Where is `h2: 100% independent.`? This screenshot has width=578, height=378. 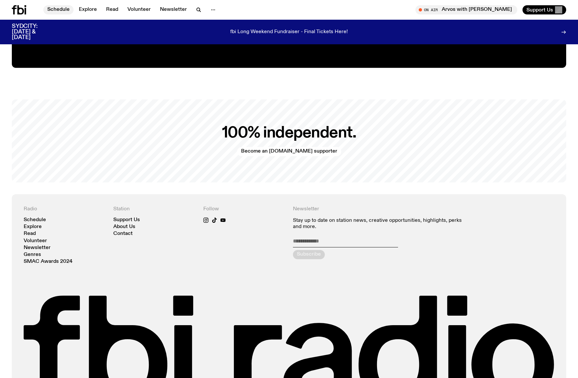
h2: 100% independent. is located at coordinates (289, 133).